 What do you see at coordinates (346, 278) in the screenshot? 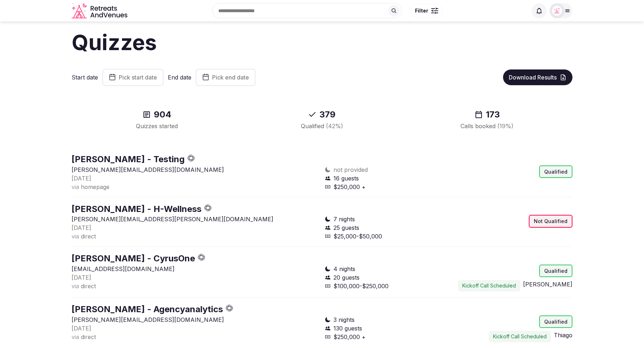
I see `span: 20 guests` at bounding box center [346, 278].